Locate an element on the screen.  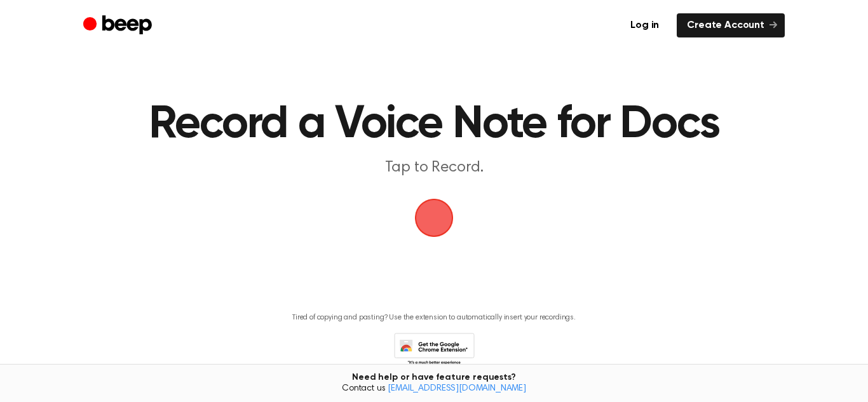
img: Beep Logo is located at coordinates (434, 217).